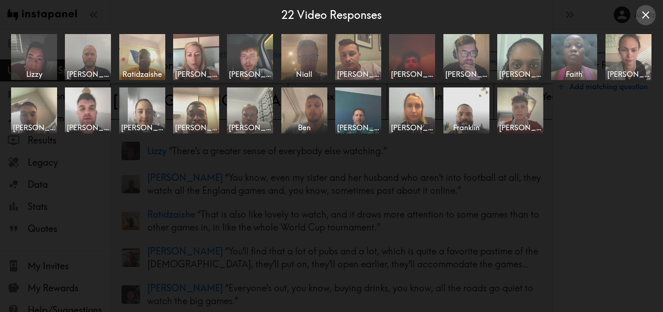  I want to click on a: Lizzy, so click(34, 57).